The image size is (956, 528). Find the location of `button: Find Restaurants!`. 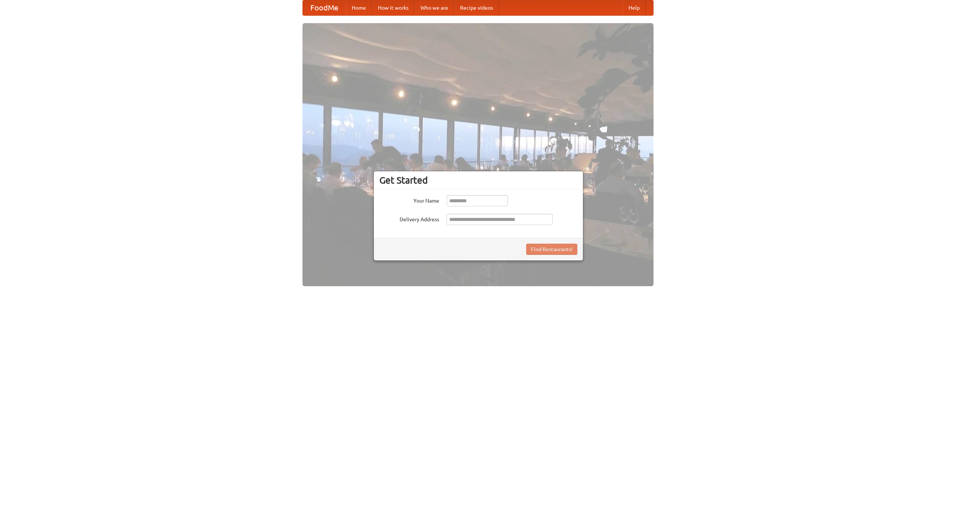

button: Find Restaurants! is located at coordinates (552, 249).